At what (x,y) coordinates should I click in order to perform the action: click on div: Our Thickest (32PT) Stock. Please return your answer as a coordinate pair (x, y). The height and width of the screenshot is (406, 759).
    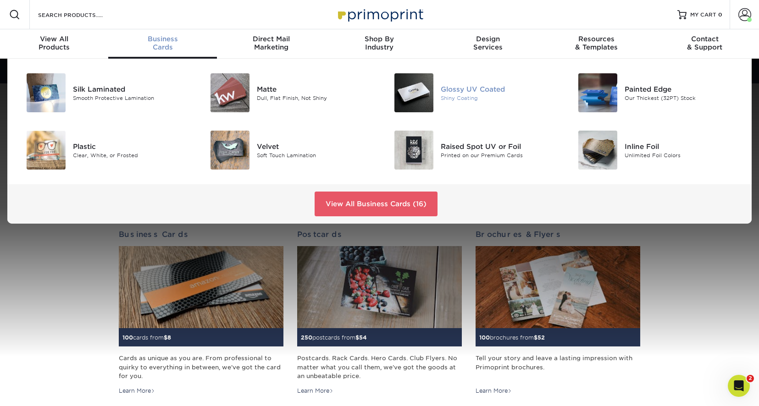
    Looking at the image, I should click on (682, 98).